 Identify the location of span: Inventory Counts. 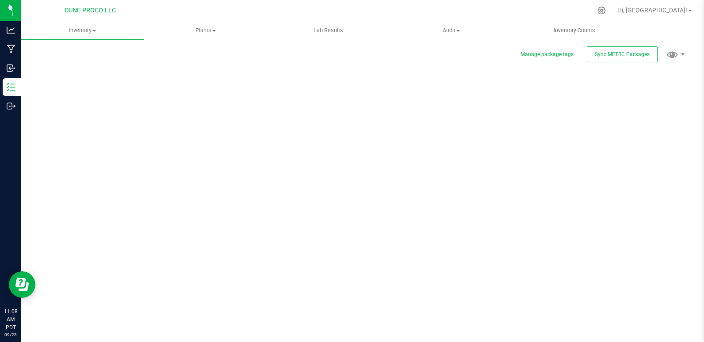
(575, 31).